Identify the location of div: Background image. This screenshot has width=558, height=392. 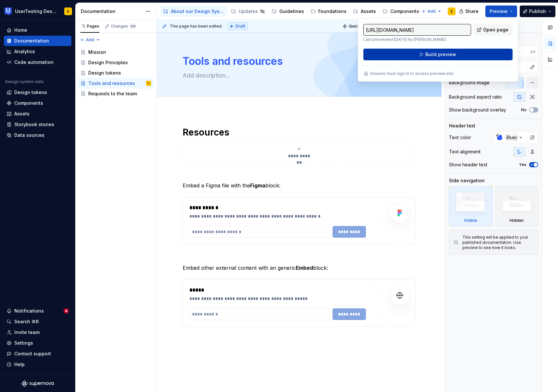
(469, 82).